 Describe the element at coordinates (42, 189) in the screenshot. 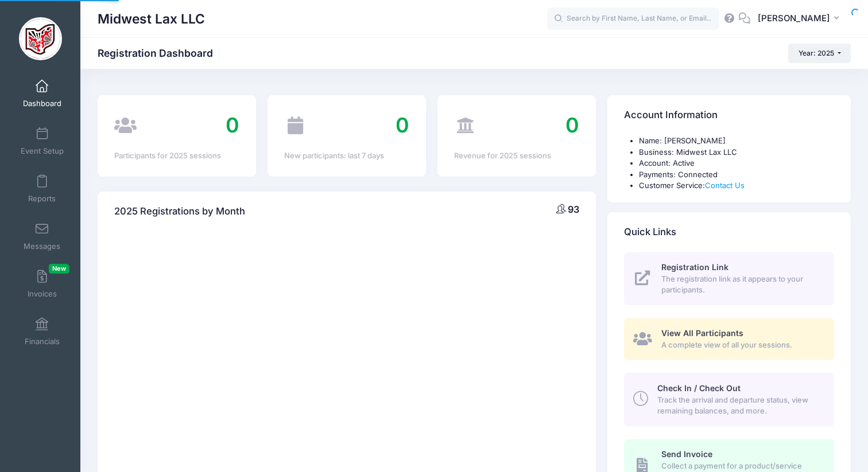

I see `a: Reports` at that location.